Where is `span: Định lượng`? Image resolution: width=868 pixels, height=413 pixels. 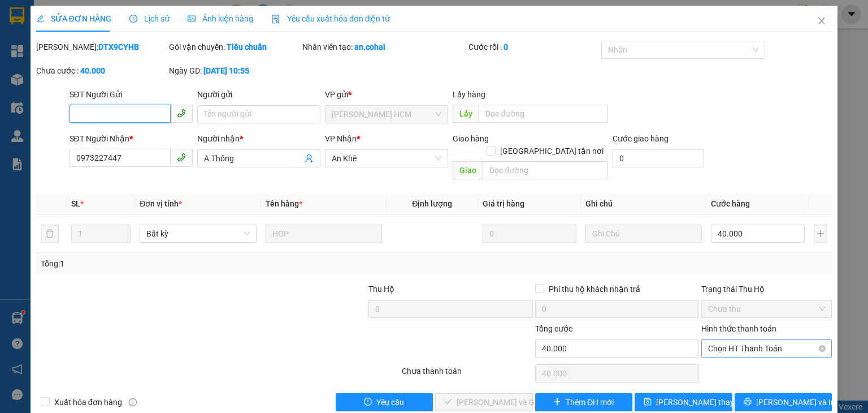
span: Định lượng is located at coordinates (431, 203).